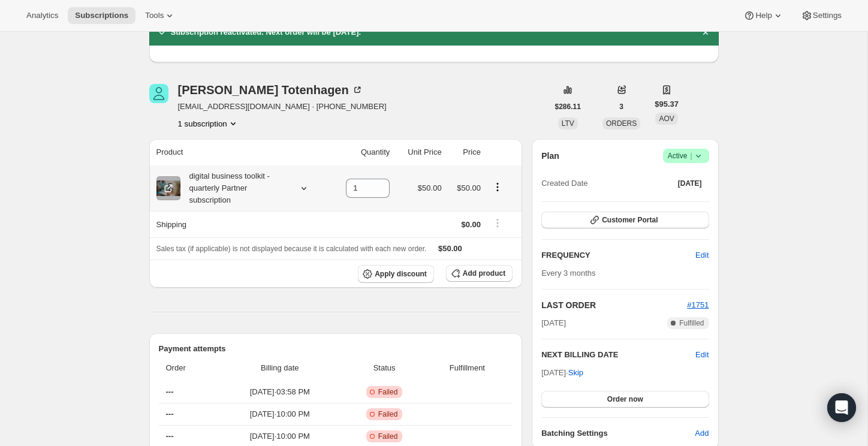 The height and width of the screenshot is (446, 868). Describe the element at coordinates (621, 107) in the screenshot. I see `button: 3` at that location.